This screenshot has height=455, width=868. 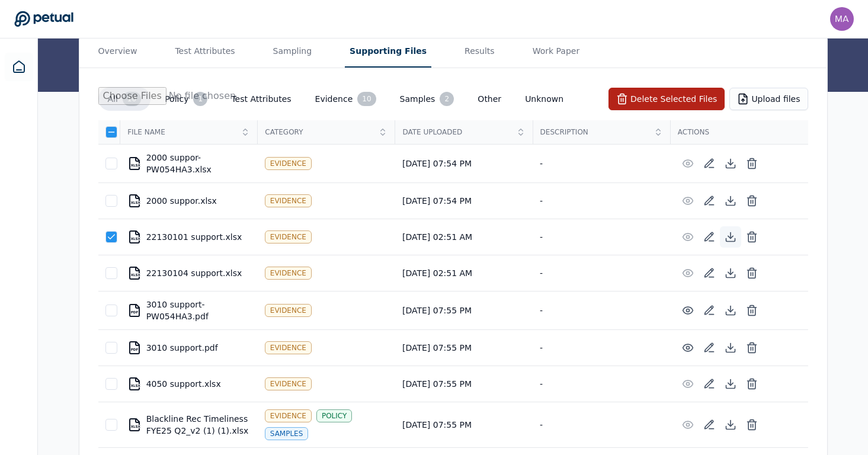 I want to click on a: Go to Dashboard, so click(x=44, y=19).